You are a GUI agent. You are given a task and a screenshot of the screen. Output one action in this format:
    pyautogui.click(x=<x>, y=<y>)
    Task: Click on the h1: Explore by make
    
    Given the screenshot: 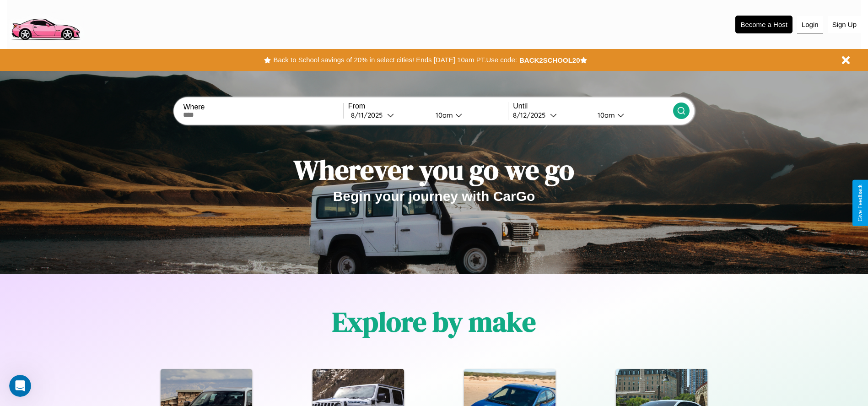 What is the action you would take?
    pyautogui.click(x=434, y=322)
    